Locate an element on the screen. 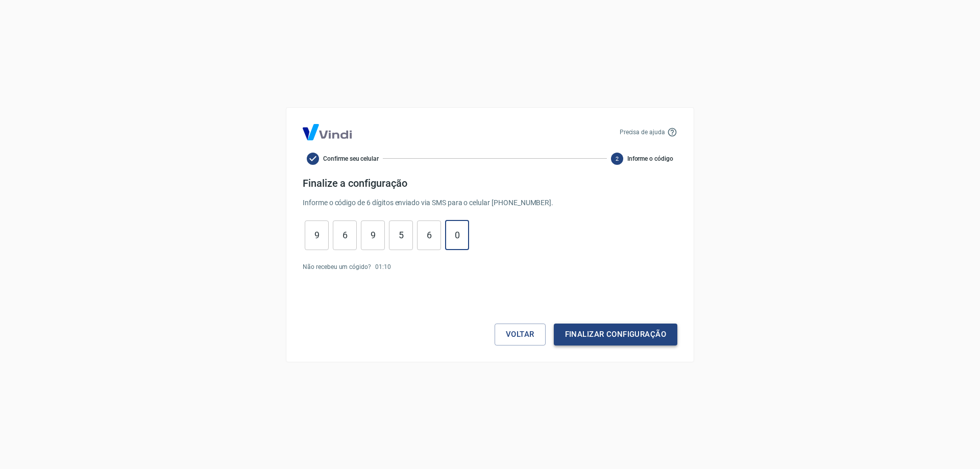 This screenshot has height=469, width=980. button: Finalizar configuração is located at coordinates (616, 334).